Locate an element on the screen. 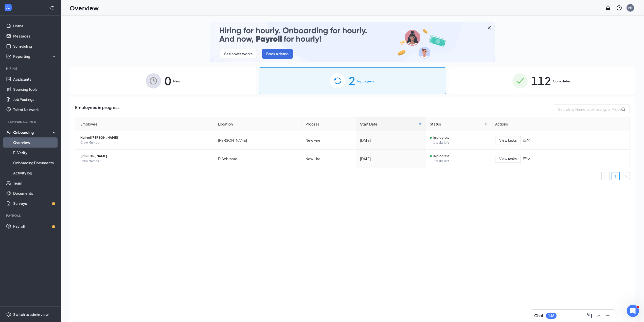  button: See how it works is located at coordinates (238, 54).